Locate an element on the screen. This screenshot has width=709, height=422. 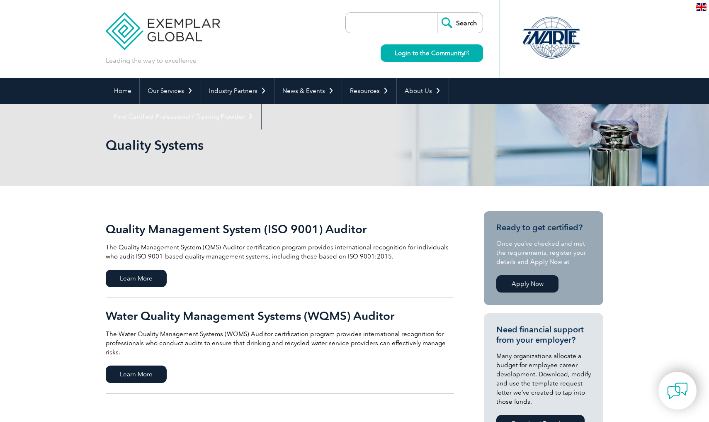
a: About Us is located at coordinates (423, 91).